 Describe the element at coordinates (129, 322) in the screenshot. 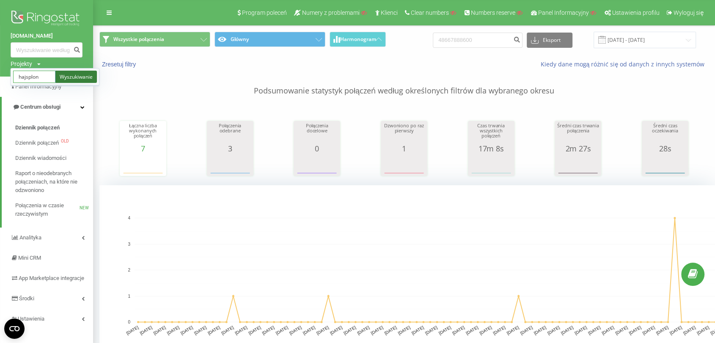

I see `text: 0` at that location.